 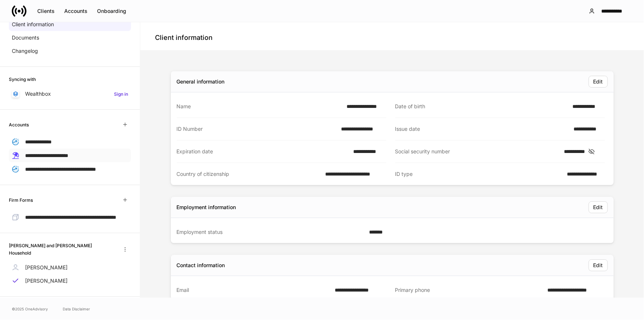 I want to click on div: Email, so click(x=254, y=290).